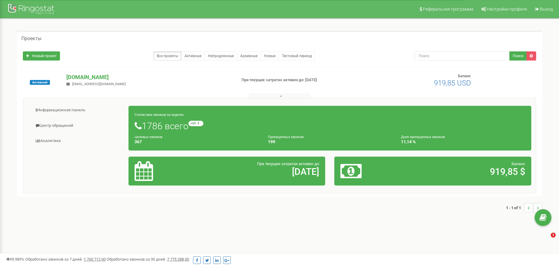  Describe the element at coordinates (197, 142) in the screenshot. I see `h4: 367` at that location.